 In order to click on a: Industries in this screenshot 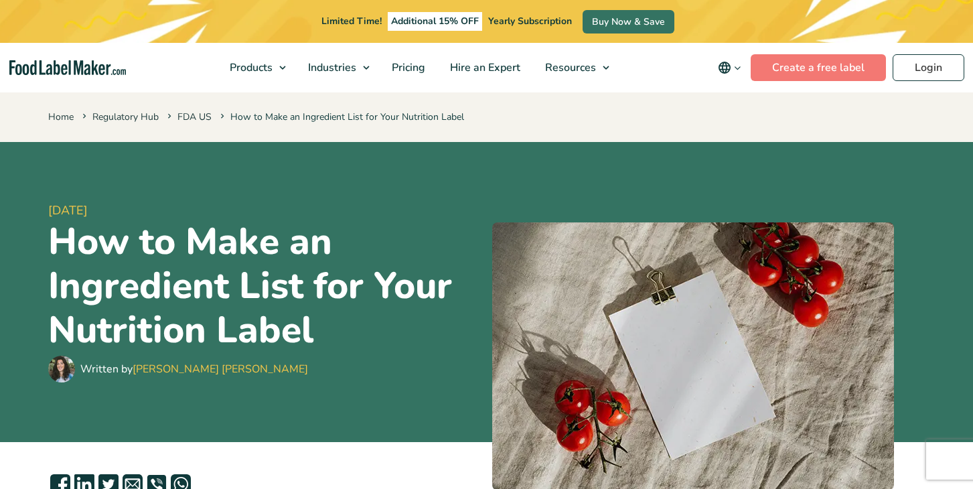, I will do `click(336, 68)`.